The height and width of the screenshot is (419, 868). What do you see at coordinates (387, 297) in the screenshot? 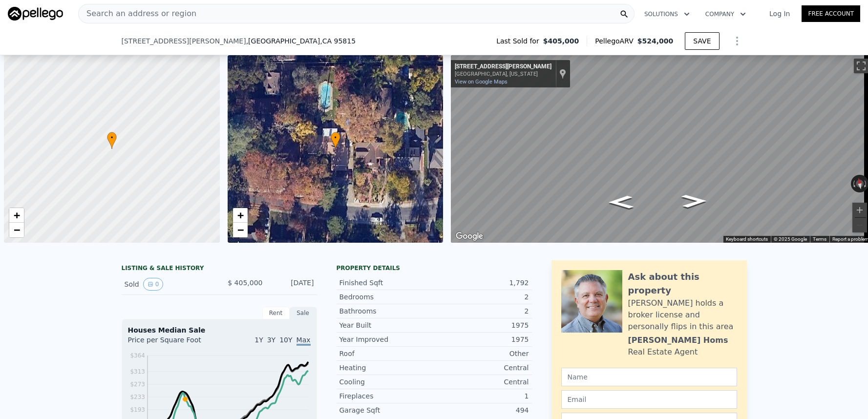
I see `div: Bedrooms` at bounding box center [387, 297].